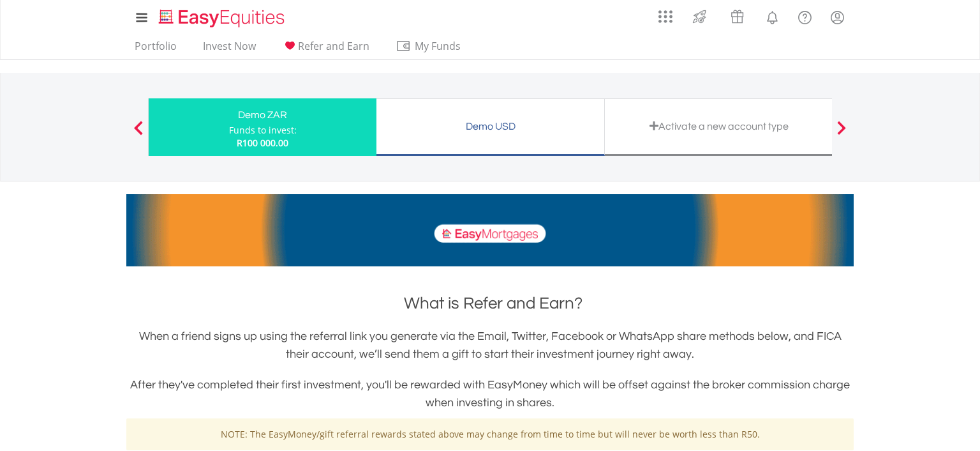 The image size is (980, 451). Describe the element at coordinates (262, 115) in the screenshot. I see `div: Demo ZAR` at that location.